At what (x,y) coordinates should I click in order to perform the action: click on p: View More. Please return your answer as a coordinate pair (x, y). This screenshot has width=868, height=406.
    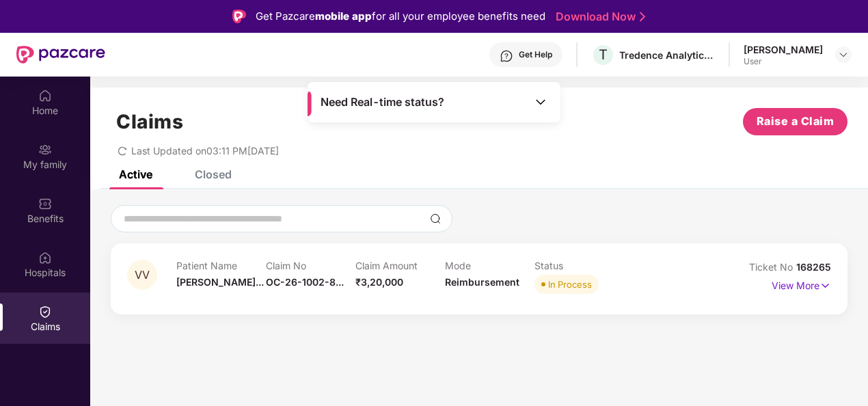
    Looking at the image, I should click on (801, 284).